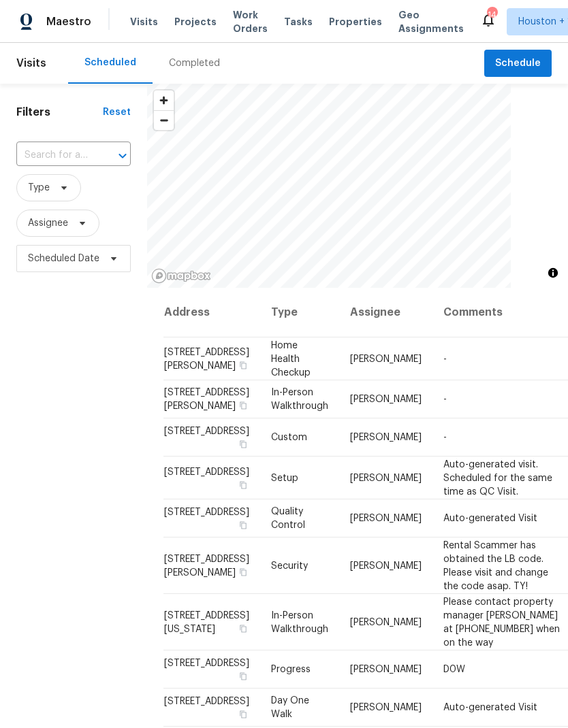 Image resolution: width=568 pixels, height=728 pixels. What do you see at coordinates (355, 22) in the screenshot?
I see `span: Properties` at bounding box center [355, 22].